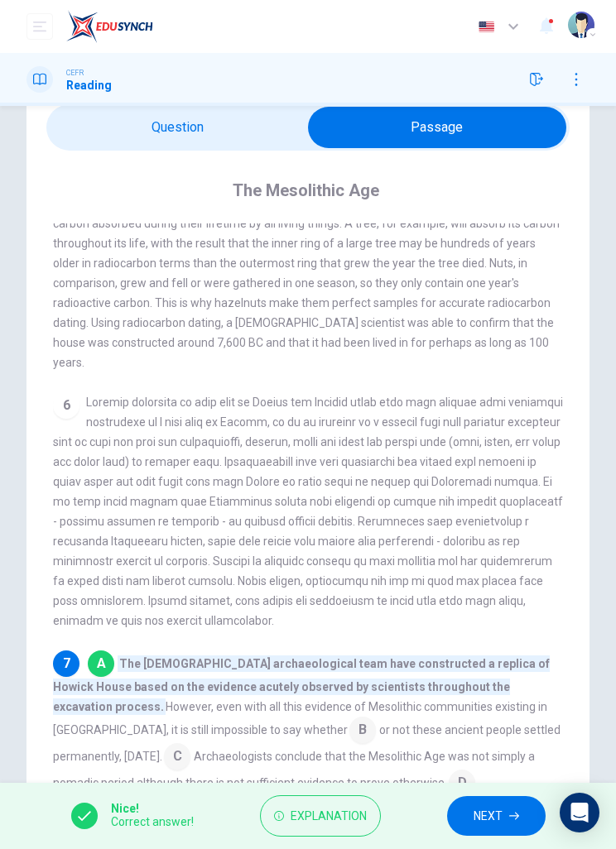 The height and width of the screenshot is (849, 616). I want to click on img: ELTC logo, so click(110, 26).